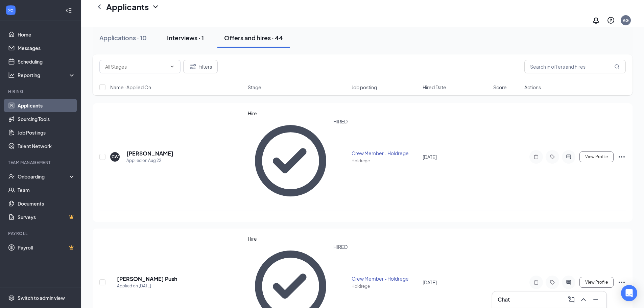 The image size is (644, 308). Describe the element at coordinates (131, 88) in the screenshot. I see `span: Name · Applied On` at that location.